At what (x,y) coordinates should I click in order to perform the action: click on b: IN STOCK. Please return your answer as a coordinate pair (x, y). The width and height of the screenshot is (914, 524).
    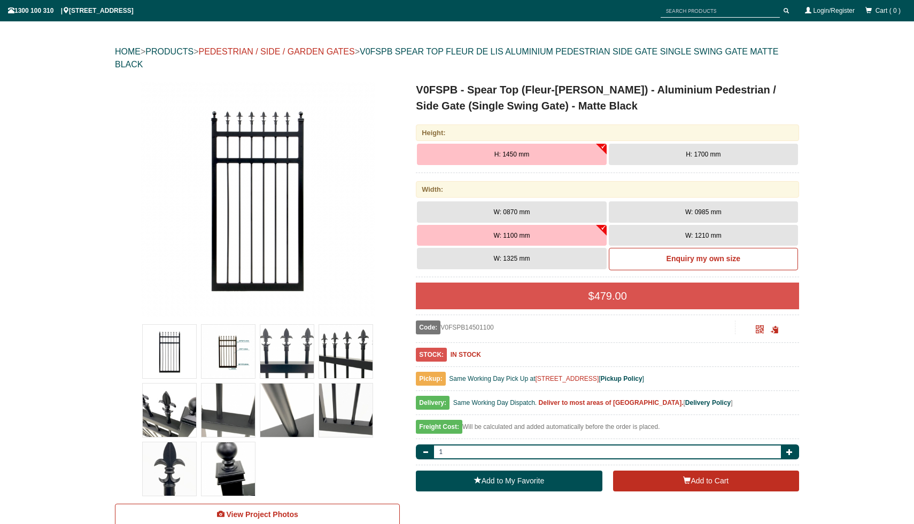
    Looking at the image, I should click on (466, 355).